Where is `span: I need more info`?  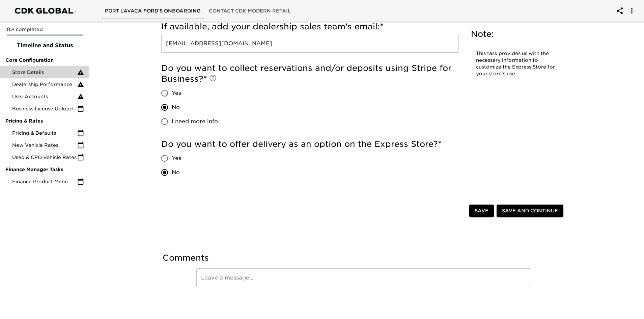
span: I need more info is located at coordinates (194, 121).